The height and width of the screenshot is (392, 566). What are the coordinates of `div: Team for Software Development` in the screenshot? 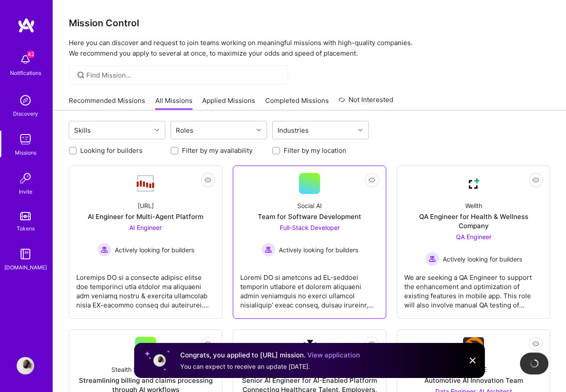 It's located at (310, 217).